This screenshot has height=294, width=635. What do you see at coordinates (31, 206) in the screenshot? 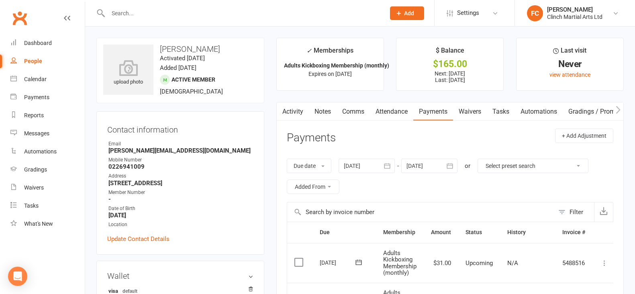
I see `div: Tasks` at bounding box center [31, 206].